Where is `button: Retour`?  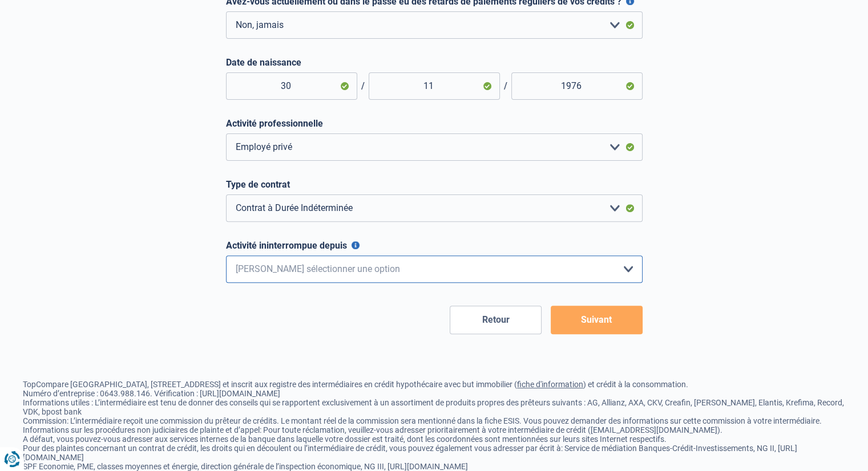 button: Retour is located at coordinates (495, 320).